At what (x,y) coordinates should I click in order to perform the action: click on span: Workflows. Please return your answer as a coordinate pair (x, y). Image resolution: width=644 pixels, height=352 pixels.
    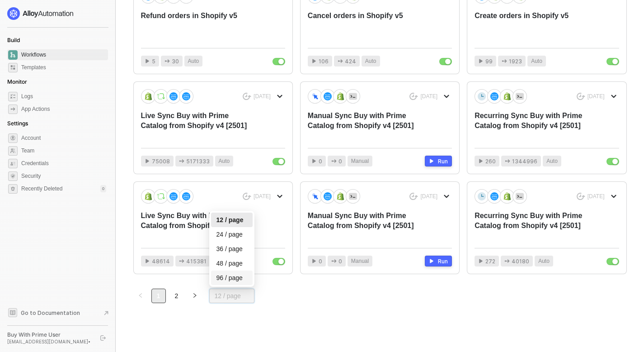
    Looking at the image, I should click on (64, 55).